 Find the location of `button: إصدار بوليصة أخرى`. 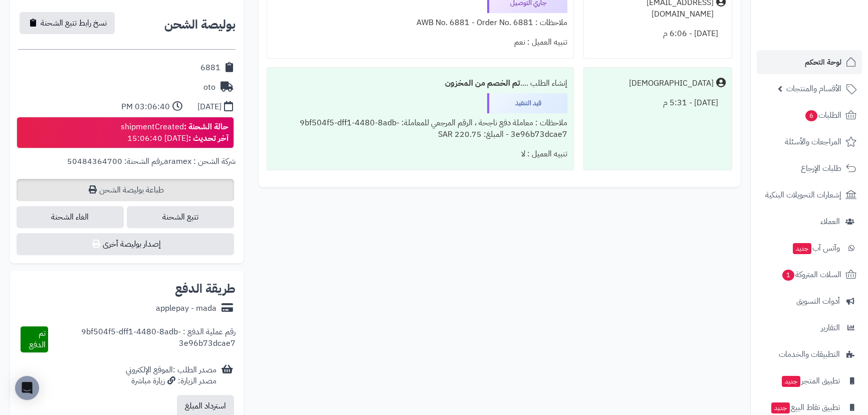

button: إصدار بوليصة أخرى is located at coordinates (125, 244).